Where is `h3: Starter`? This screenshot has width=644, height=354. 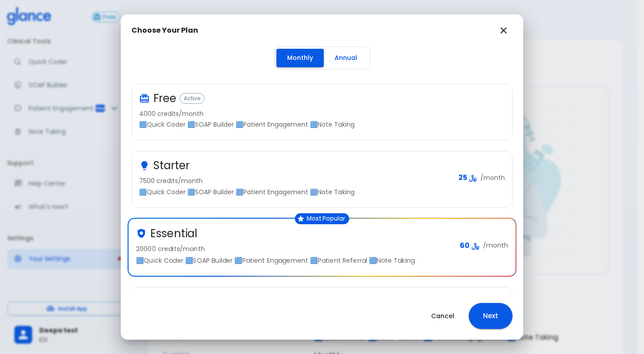
h3: Starter is located at coordinates (172, 165).